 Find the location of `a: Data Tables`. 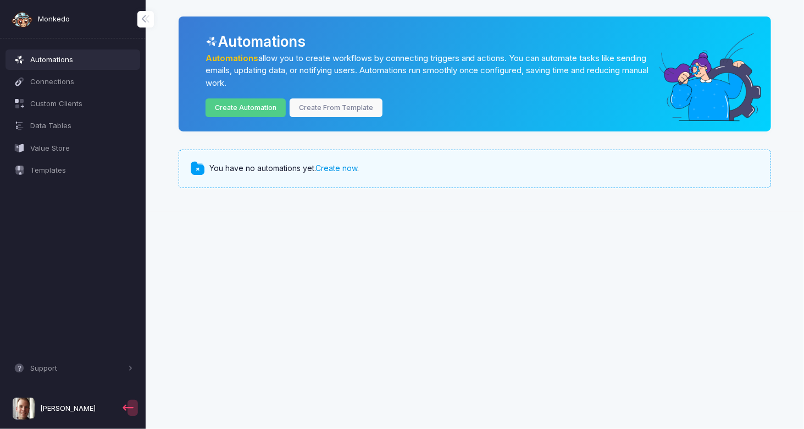

a: Data Tables is located at coordinates (73, 126).